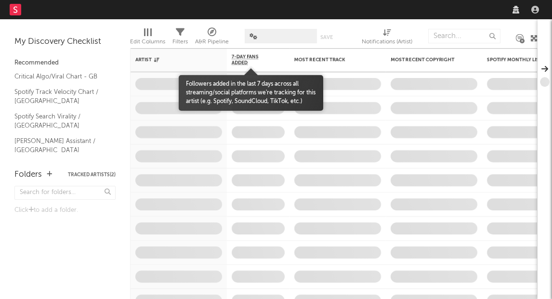 This screenshot has width=552, height=299. What do you see at coordinates (65, 193) in the screenshot?
I see `input: Search for folders...` at bounding box center [65, 193].